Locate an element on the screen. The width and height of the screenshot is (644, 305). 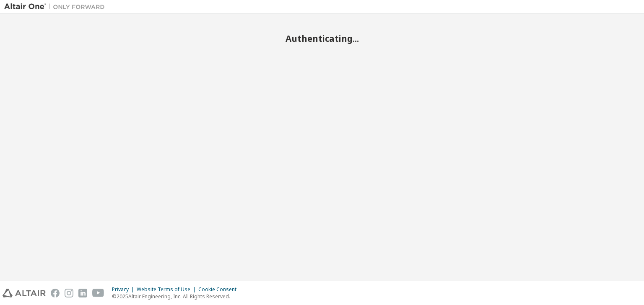
img: linkedin.svg is located at coordinates (83, 293).